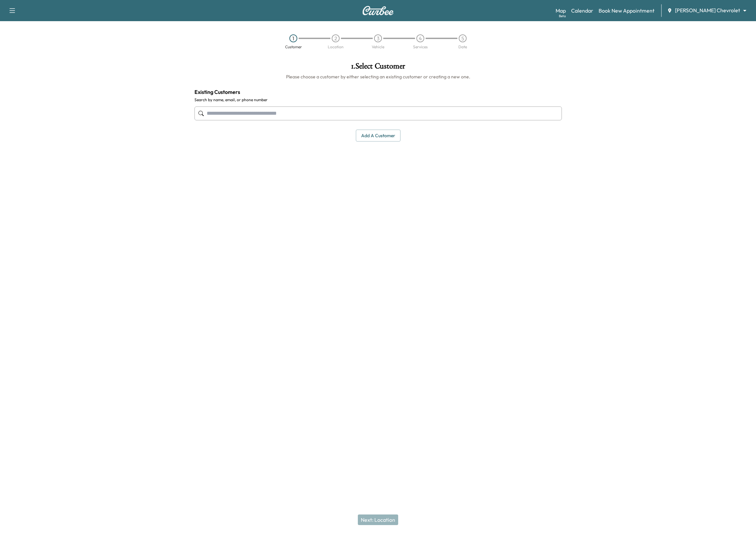  I want to click on div: Customer, so click(294, 47).